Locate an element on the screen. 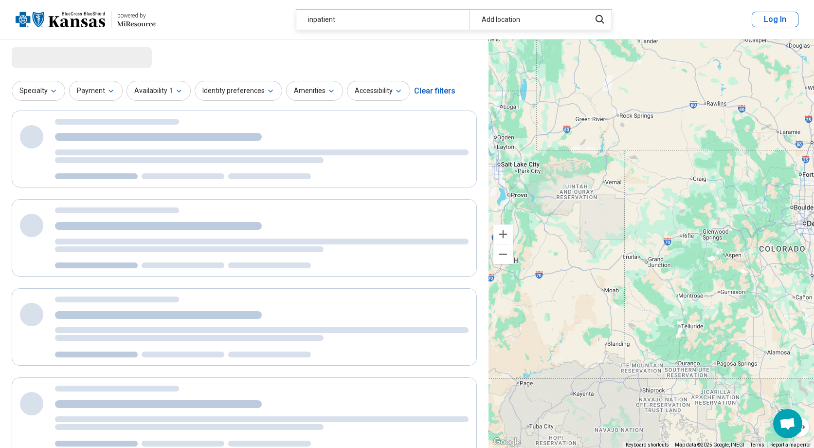  span: Map data ©2025 Google, INEGI is located at coordinates (709, 444).